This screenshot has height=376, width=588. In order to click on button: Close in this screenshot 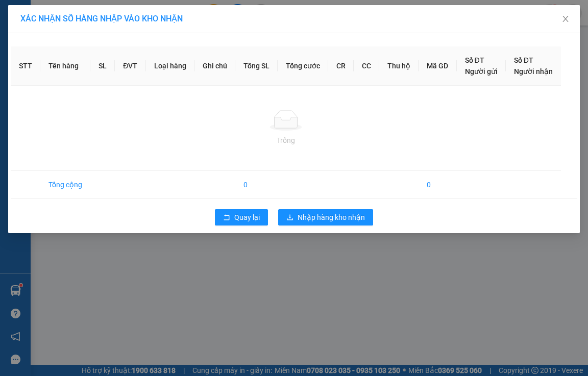, I will do `click(566, 19)`.